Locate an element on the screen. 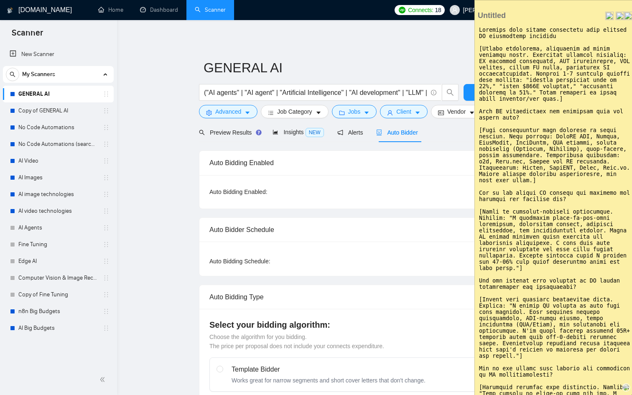 This screenshot has width=632, height=395. span: Scanner is located at coordinates (27, 36).